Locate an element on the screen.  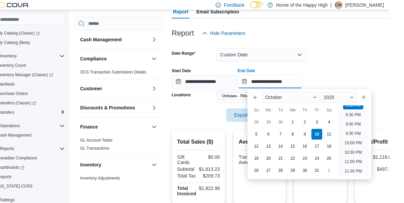
span: Canadian Compliance is located at coordinates (44, 158).